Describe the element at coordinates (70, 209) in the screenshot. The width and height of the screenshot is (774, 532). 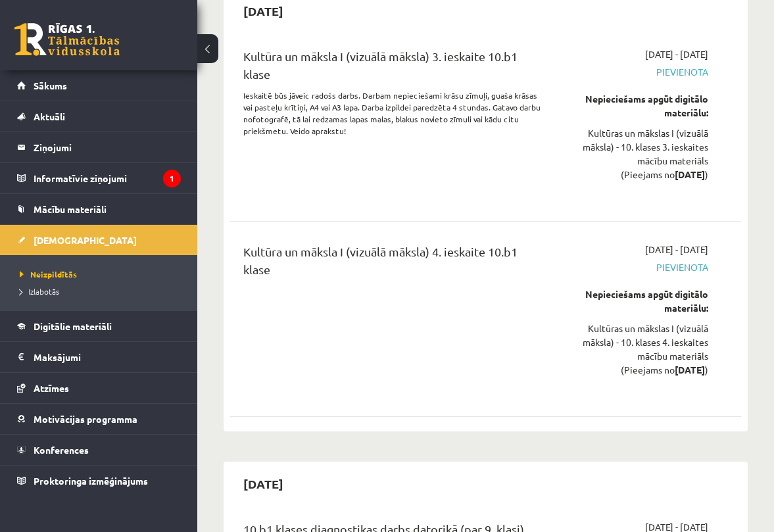
I see `span: Mācību materiāli` at that location.